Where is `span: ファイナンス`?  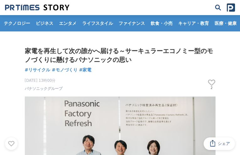
span: ファイナンス is located at coordinates (132, 23).